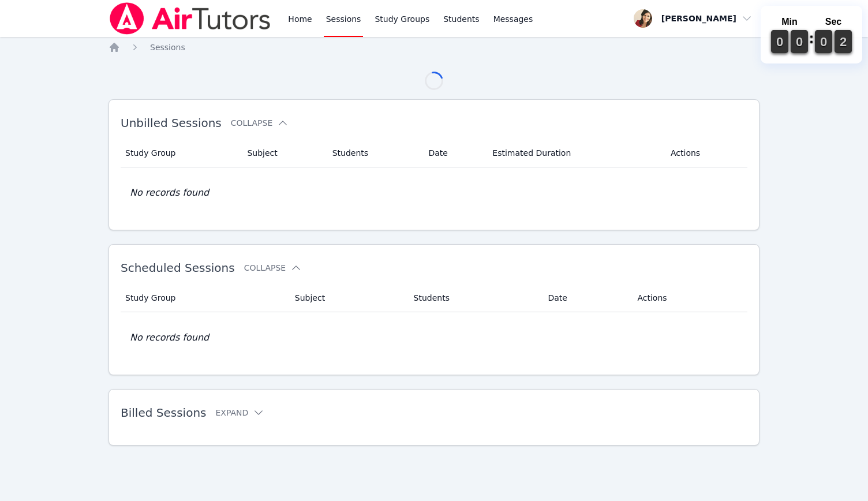 Image resolution: width=868 pixels, height=501 pixels. What do you see at coordinates (163, 413) in the screenshot?
I see `span: Billed Sessions` at bounding box center [163, 413].